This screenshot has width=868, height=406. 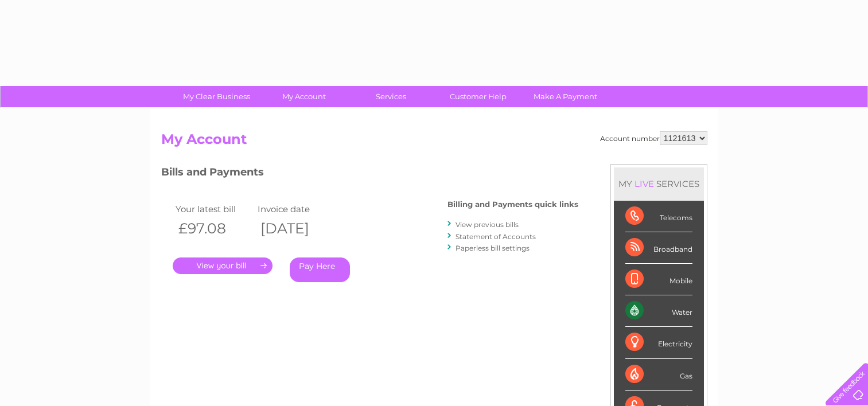 I want to click on a: Make A Payment, so click(x=565, y=97).